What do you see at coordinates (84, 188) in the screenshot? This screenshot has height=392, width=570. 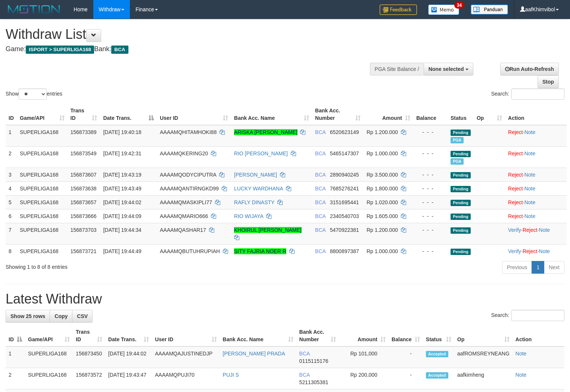 I see `span: 156873638` at bounding box center [84, 188].